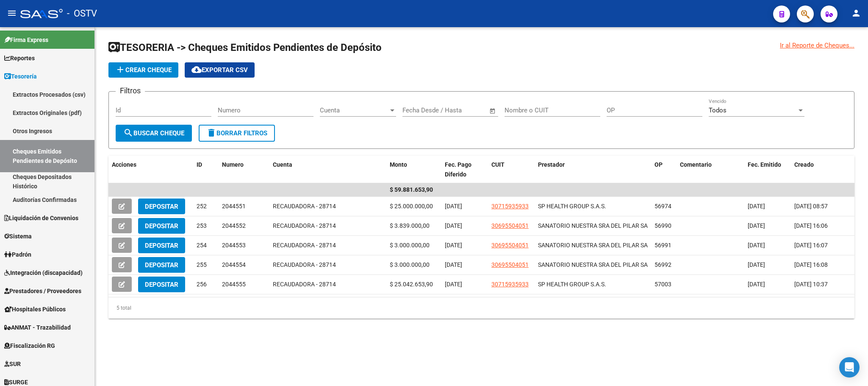  I want to click on span: Hospitales Públicos, so click(35, 310).